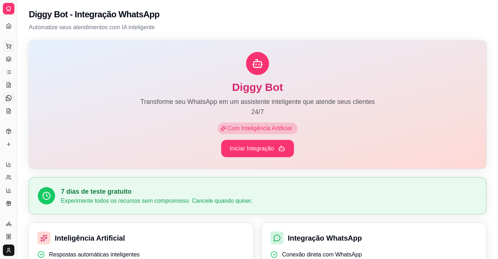  What do you see at coordinates (269, 191) in the screenshot?
I see `h3: 7 dias de teste gratuito` at bounding box center [269, 191].